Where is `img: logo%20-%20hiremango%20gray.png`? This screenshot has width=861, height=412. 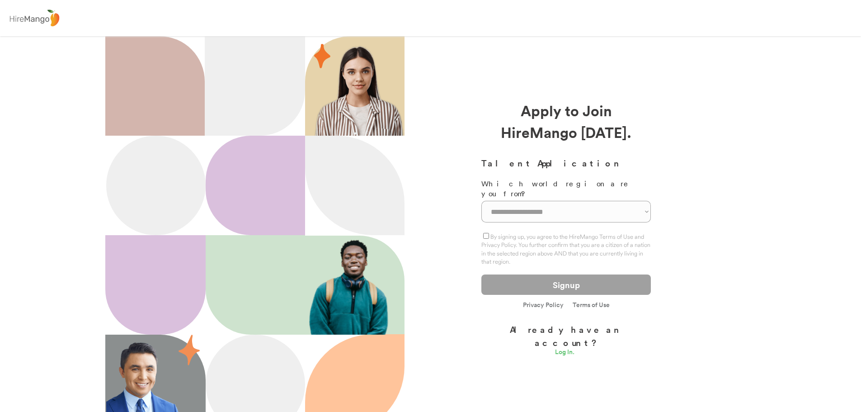 img: logo%20-%20hiremango%20gray.png is located at coordinates (34, 18).